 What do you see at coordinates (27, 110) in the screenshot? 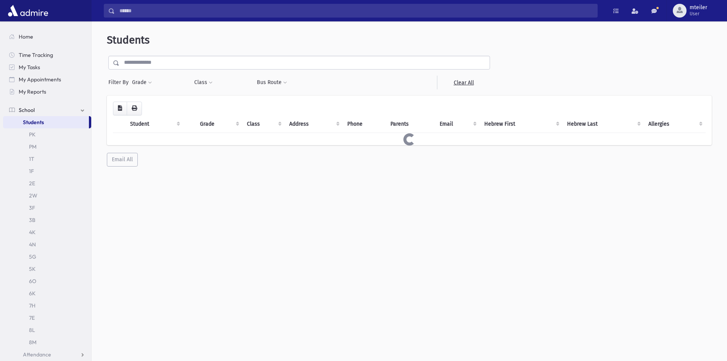
I see `span: School` at bounding box center [27, 110].